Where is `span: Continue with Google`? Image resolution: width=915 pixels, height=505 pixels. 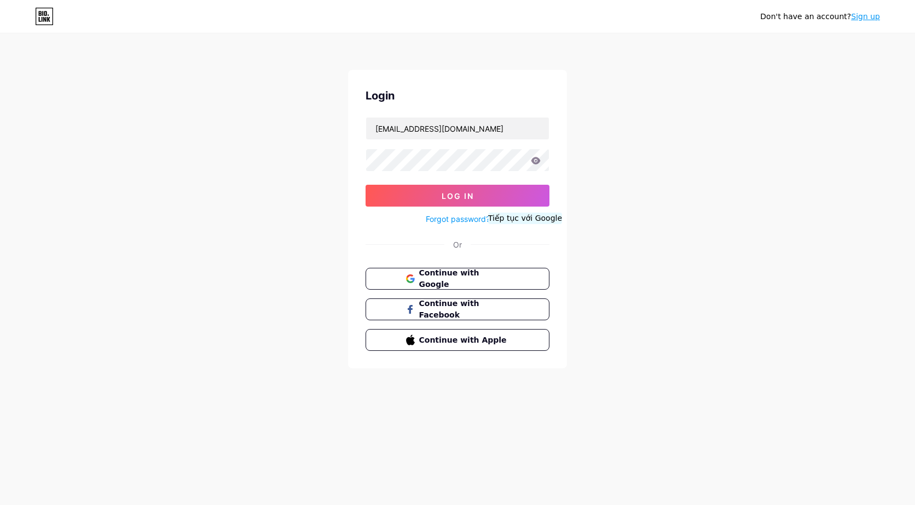
span: Continue with Google is located at coordinates (464, 279).